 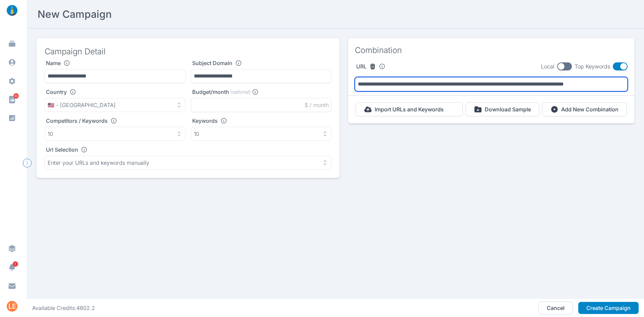 What do you see at coordinates (585, 109) in the screenshot?
I see `button: Add New Combination` at bounding box center [585, 109].